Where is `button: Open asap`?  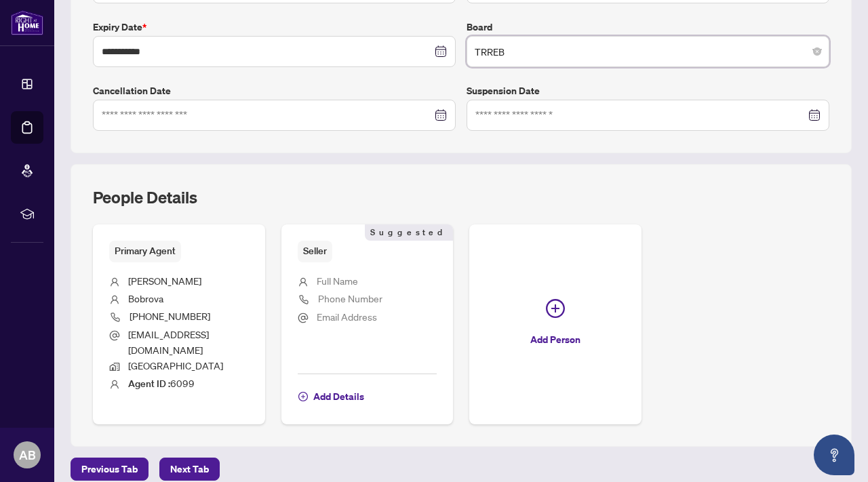 button: Open asap is located at coordinates (835, 455).